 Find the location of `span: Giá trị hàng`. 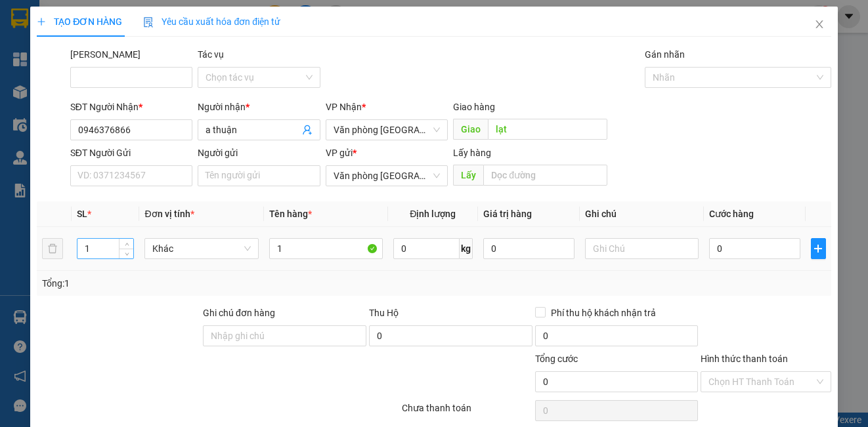

span: Giá trị hàng is located at coordinates (507, 214).